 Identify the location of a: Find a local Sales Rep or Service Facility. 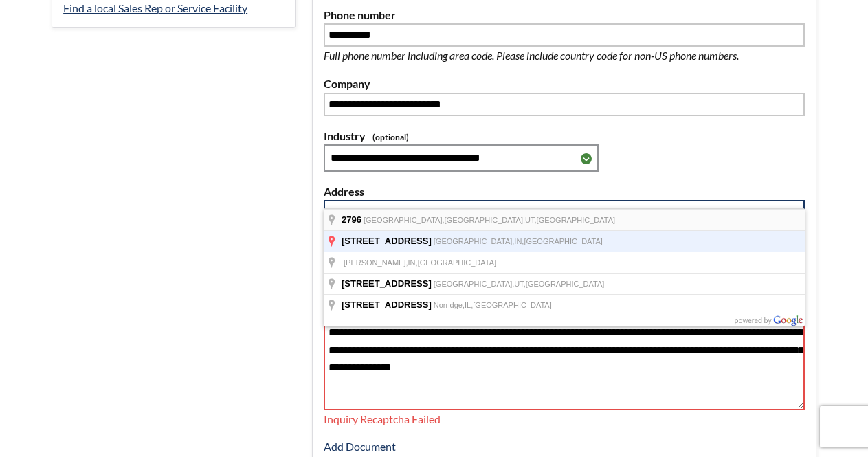
(156, 8).